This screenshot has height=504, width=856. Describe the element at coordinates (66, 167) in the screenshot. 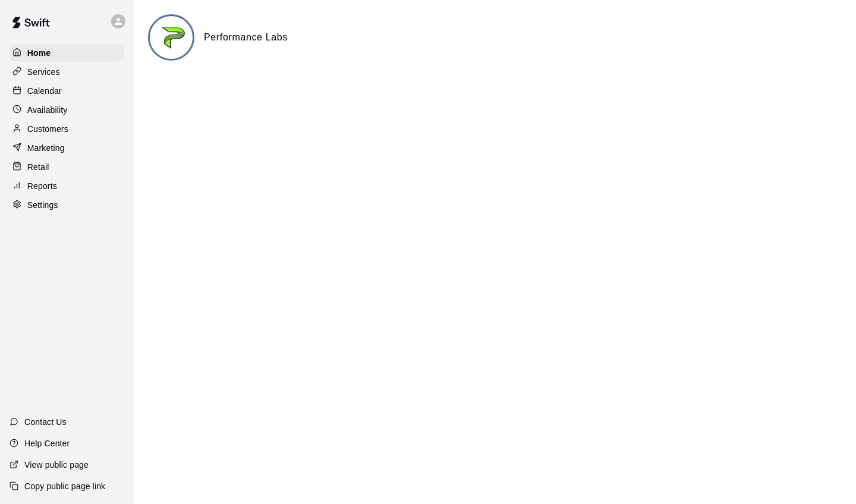

I see `a: Retail` at that location.